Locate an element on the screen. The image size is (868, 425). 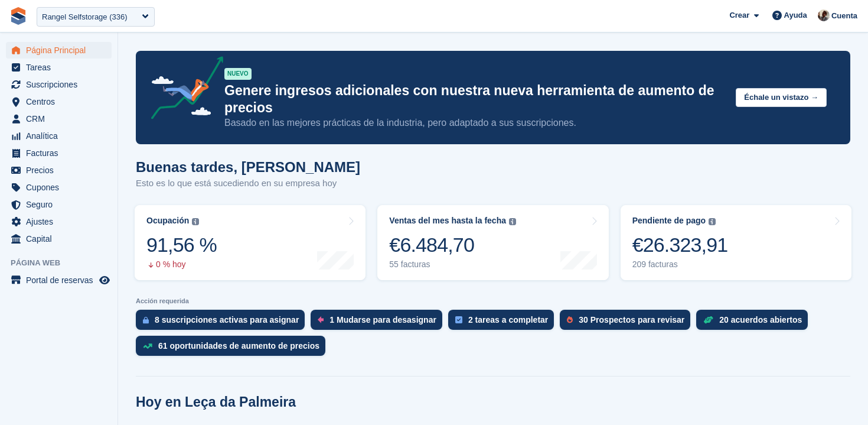
img: task-75834270c22a3079a89374b754ae025e5fb1db73e45f91037f5363f120a921f8.svg is located at coordinates (459, 320).